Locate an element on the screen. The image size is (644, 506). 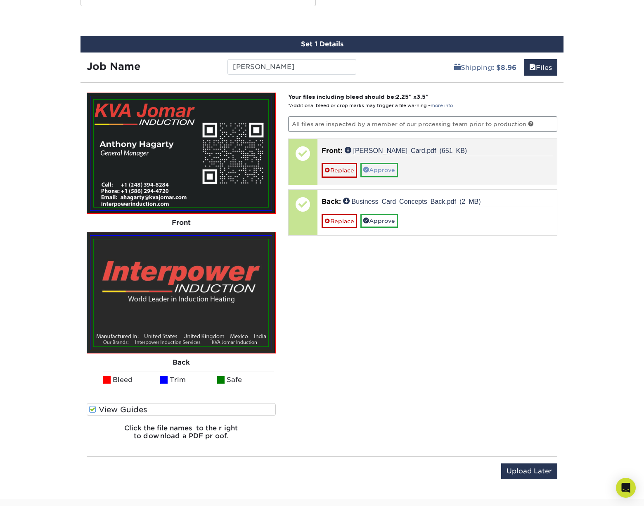
a: Files is located at coordinates (541, 67).